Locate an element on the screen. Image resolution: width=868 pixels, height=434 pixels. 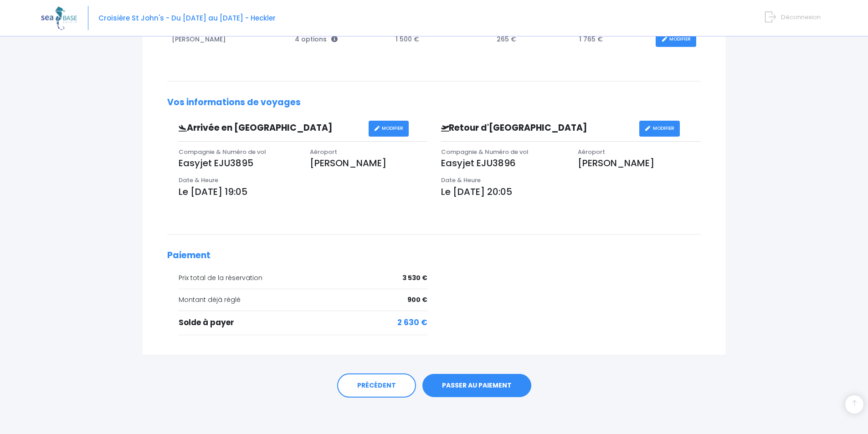
td: 265 € is located at coordinates (533, 39).